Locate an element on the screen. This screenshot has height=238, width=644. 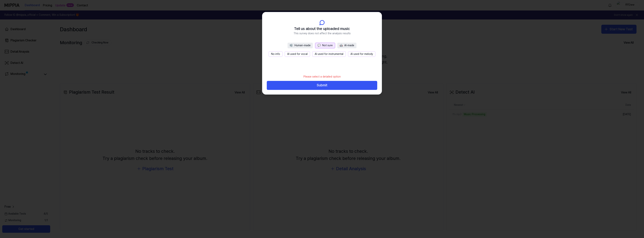
button: AI used for instrumental is located at coordinates (329, 54).